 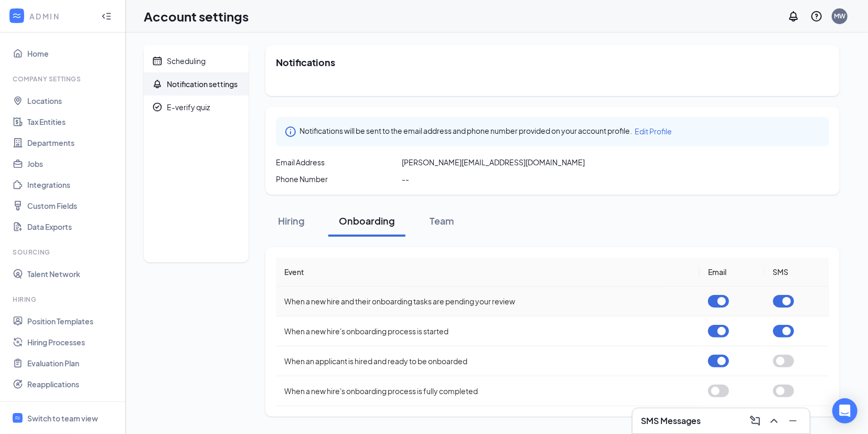 I want to click on a: Integrations, so click(x=72, y=185).